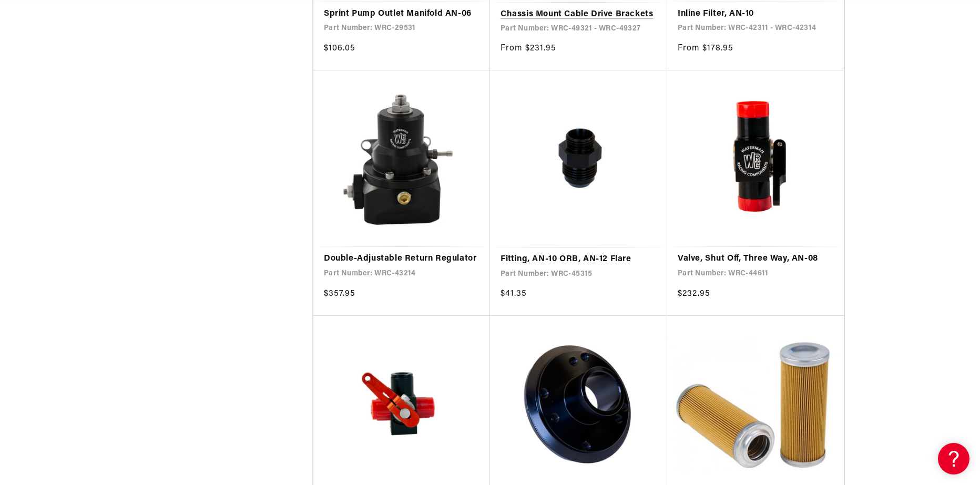 The image size is (980, 485). Describe the element at coordinates (756, 14) in the screenshot. I see `a: Inline Filter, AN-10` at that location.